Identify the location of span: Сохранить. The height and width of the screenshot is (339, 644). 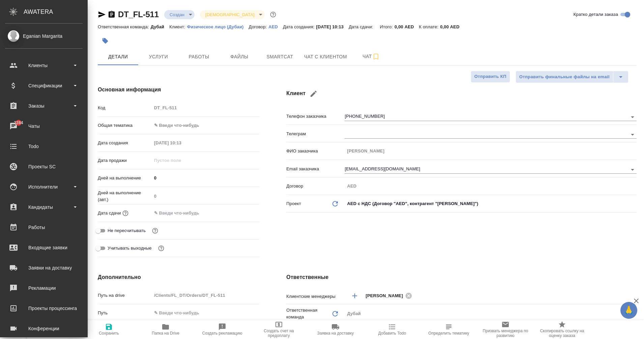
(109, 333).